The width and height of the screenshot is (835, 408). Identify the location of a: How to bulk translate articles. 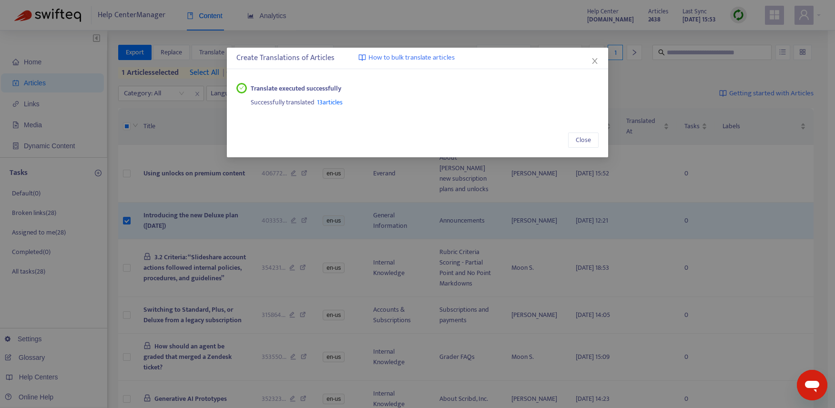
(407, 58).